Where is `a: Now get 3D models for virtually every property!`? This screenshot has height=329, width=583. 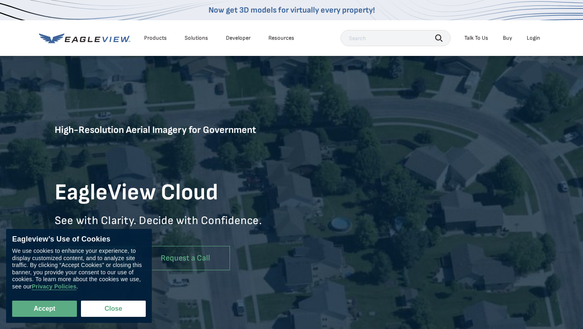 a: Now get 3D models for virtually every property! is located at coordinates (292, 10).